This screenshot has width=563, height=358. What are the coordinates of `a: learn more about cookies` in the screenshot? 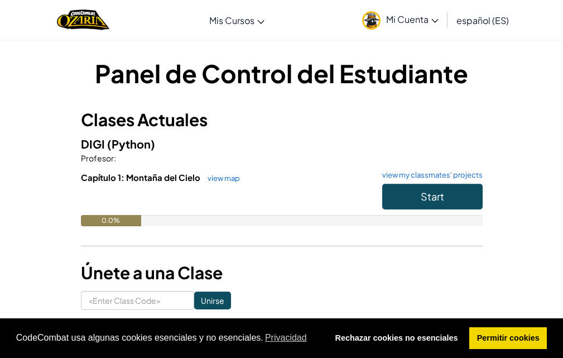 It's located at (286, 337).